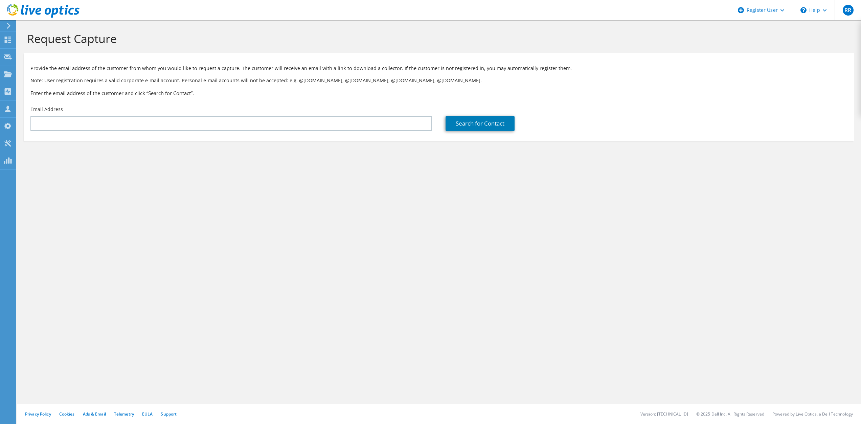 The width and height of the screenshot is (861, 424). I want to click on span: RR, so click(849, 10).